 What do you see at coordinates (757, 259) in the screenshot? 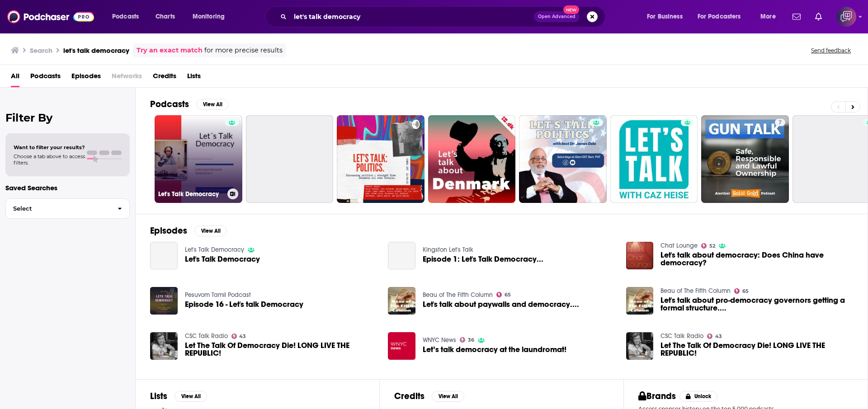
I see `a: Let's talk about democracy: Does China have democracy?` at bounding box center [757, 259].